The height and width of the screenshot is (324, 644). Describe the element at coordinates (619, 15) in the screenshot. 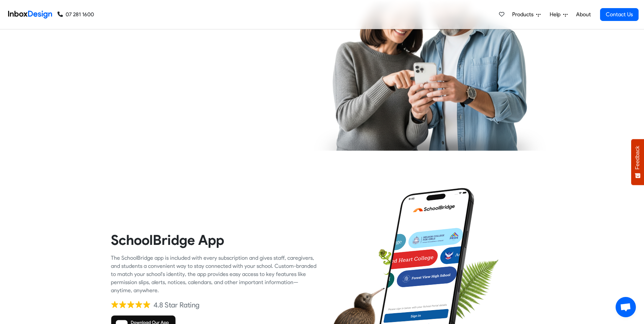

I see `a: Contact Us` at that location.